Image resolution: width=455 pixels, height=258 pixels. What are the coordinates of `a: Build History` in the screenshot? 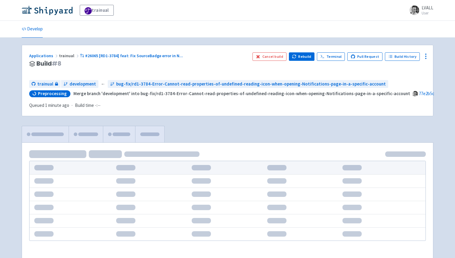 It's located at (402, 57).